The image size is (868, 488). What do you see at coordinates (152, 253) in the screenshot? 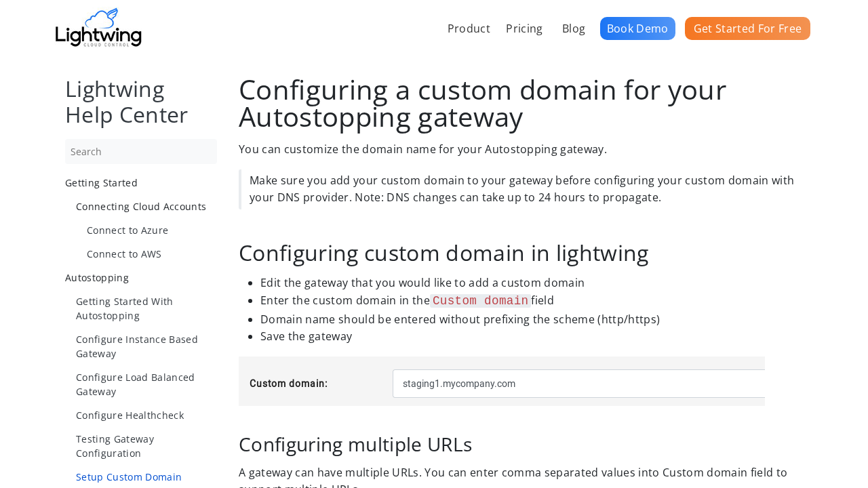
I see `a: Connect to AWS` at bounding box center [152, 253].